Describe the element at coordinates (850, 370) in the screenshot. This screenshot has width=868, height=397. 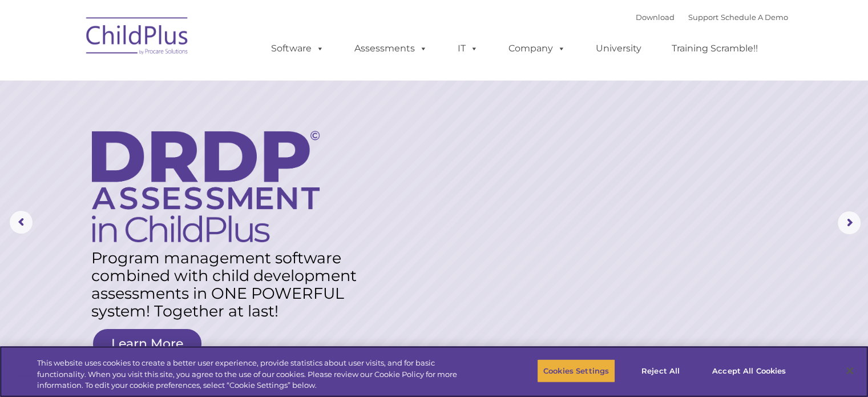
I see `button: Close` at that location.